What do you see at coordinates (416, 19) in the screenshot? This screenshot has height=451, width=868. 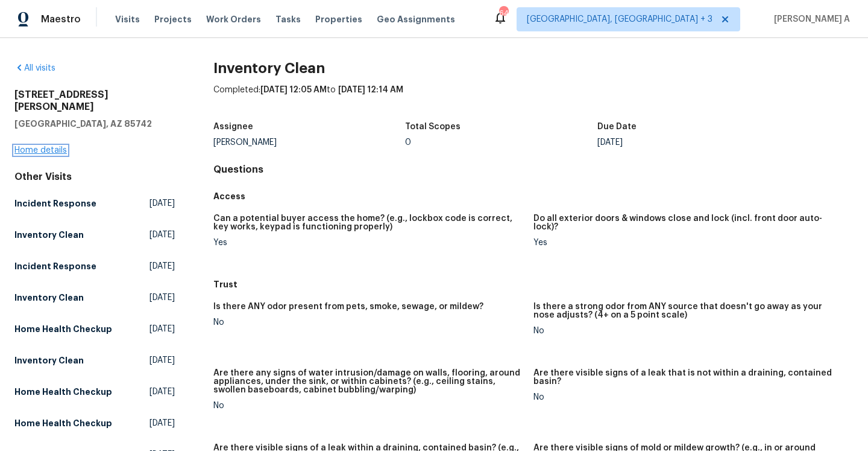 I see `span: Geo Assignments` at bounding box center [416, 19].